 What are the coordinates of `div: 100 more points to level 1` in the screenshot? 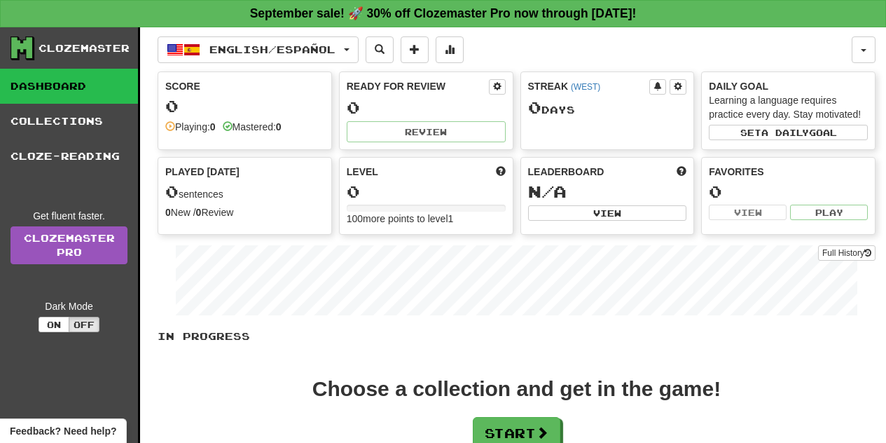 It's located at (426, 219).